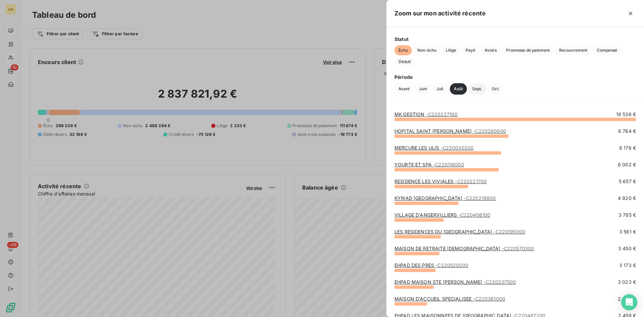 The width and height of the screenshot is (644, 317). I want to click on a: MK GESTION, so click(426, 114).